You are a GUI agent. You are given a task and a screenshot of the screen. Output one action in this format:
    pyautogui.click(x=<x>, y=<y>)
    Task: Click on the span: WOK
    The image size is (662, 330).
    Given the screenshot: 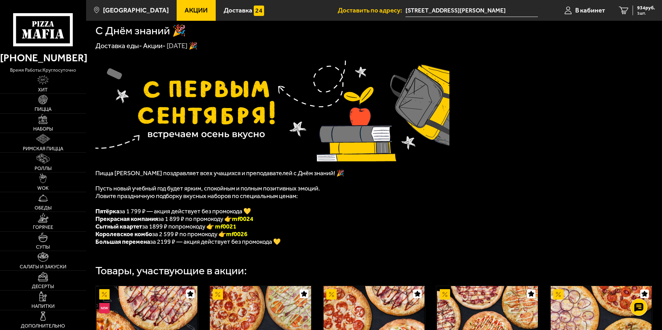 What is the action you would take?
    pyautogui.click(x=43, y=188)
    